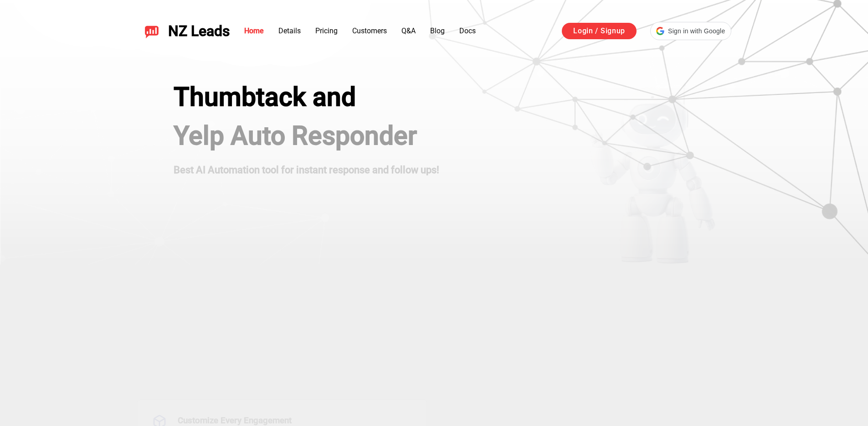 Image resolution: width=868 pixels, height=426 pixels. Describe the element at coordinates (254, 30) in the screenshot. I see `a: Home` at that location.